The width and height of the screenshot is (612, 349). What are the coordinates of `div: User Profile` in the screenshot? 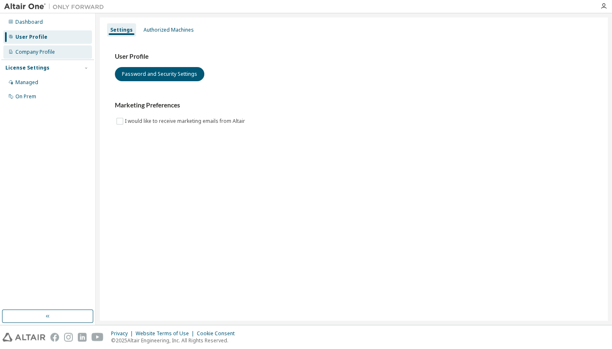 It's located at (31, 37).